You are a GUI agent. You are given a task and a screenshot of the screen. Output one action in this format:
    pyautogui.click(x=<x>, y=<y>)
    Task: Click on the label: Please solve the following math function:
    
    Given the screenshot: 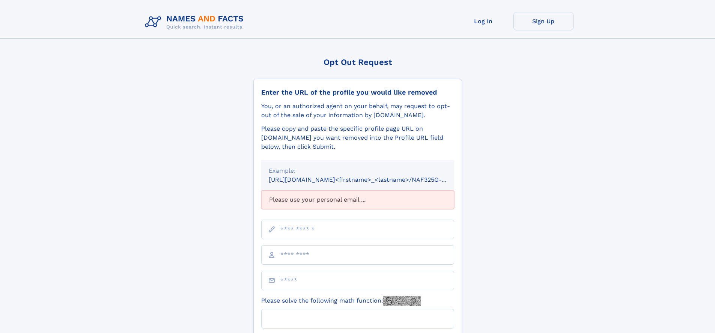 What is the action you would take?
    pyautogui.click(x=341, y=301)
    